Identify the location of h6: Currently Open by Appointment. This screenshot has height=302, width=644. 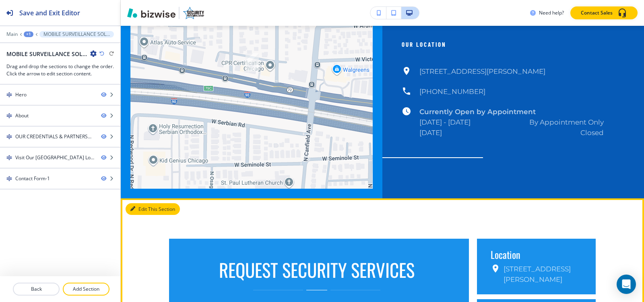
(511, 112).